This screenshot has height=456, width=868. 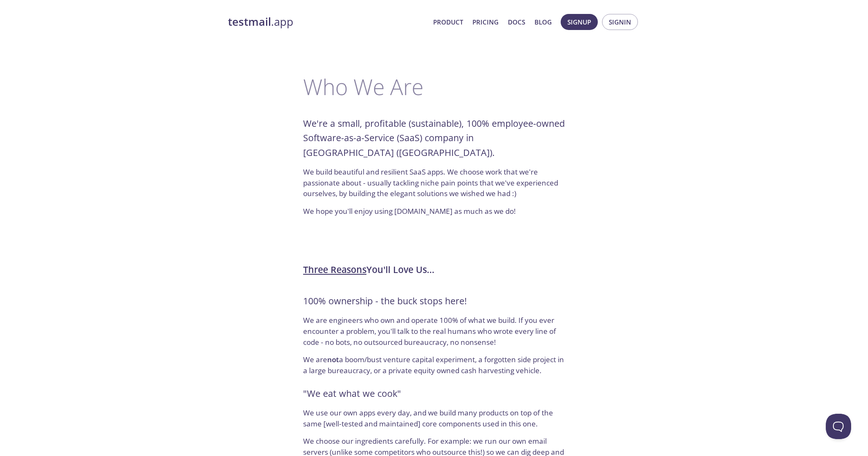 I want to click on span: not, so click(x=333, y=359).